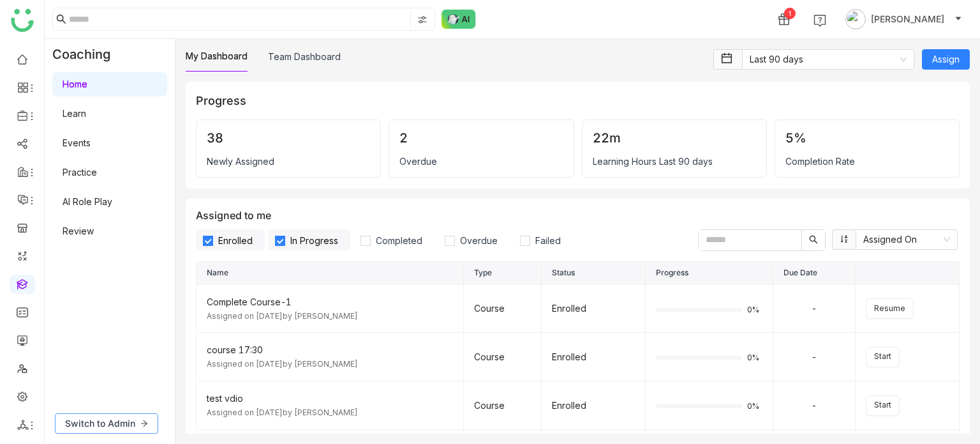 Image resolution: width=980 pixels, height=444 pixels. I want to click on a: AI Role Play, so click(87, 201).